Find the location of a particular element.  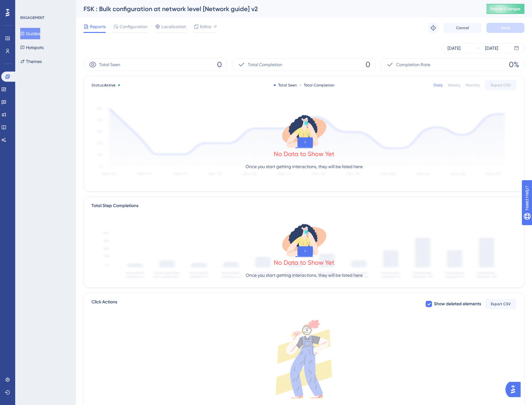

div: FSK : Bulk configuration at network level [Network guide] v2 is located at coordinates (277, 9).